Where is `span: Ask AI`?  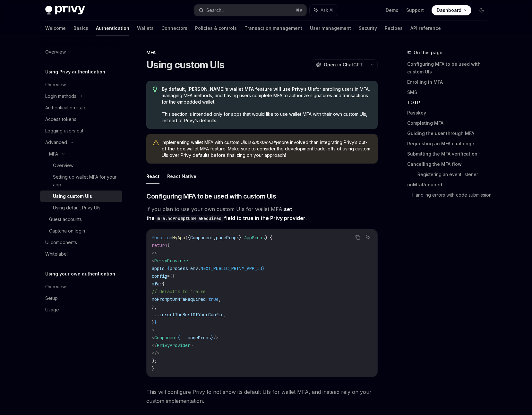
span: Ask AI is located at coordinates (327, 10).